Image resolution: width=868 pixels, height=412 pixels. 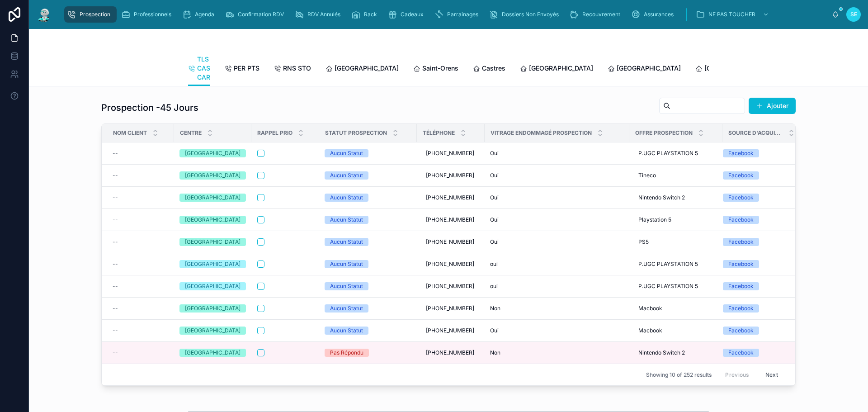 I want to click on a: Macbook, so click(x=676, y=331).